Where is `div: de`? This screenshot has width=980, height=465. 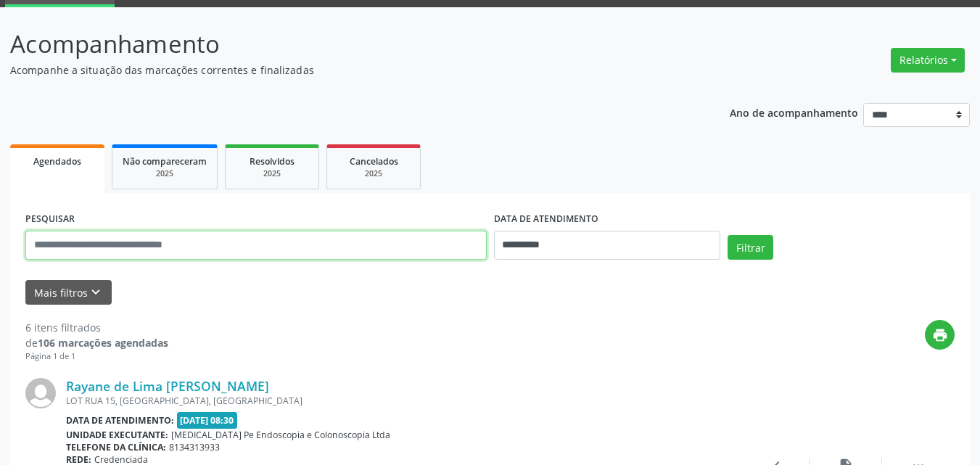
div: de is located at coordinates (96, 343).